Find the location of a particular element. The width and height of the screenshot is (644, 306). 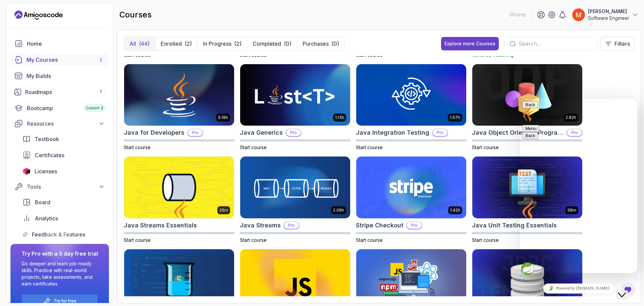

div: Tools is located at coordinates (66, 187).